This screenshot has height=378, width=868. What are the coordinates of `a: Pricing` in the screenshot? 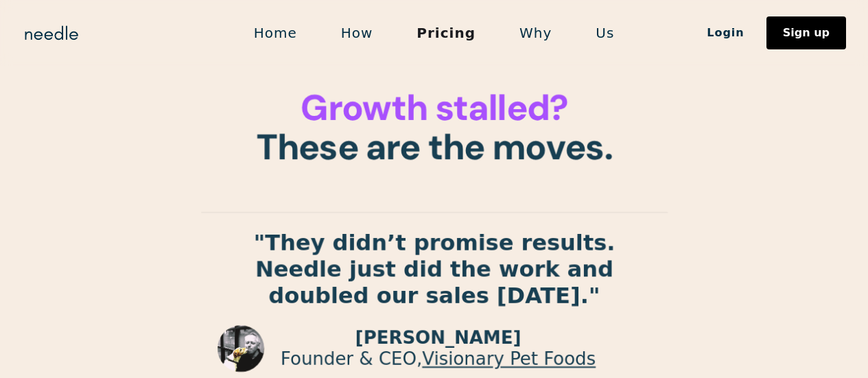 It's located at (446, 33).